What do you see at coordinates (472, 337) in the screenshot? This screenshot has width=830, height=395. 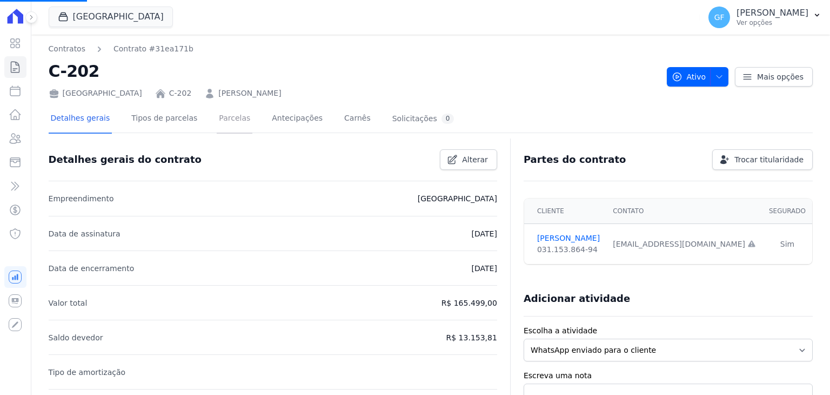 I see `p: R$ 13.153,81` at bounding box center [472, 337].